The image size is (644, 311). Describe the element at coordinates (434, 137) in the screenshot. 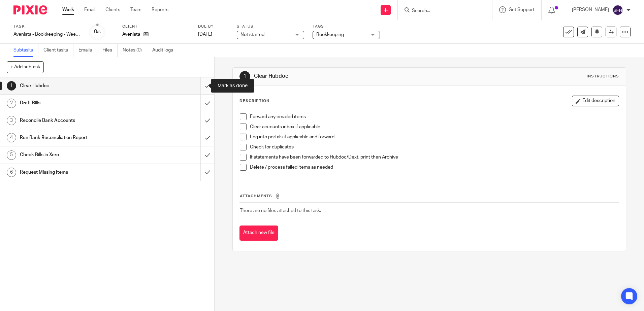

I see `p: Log into portals if applicable and forward` at that location.